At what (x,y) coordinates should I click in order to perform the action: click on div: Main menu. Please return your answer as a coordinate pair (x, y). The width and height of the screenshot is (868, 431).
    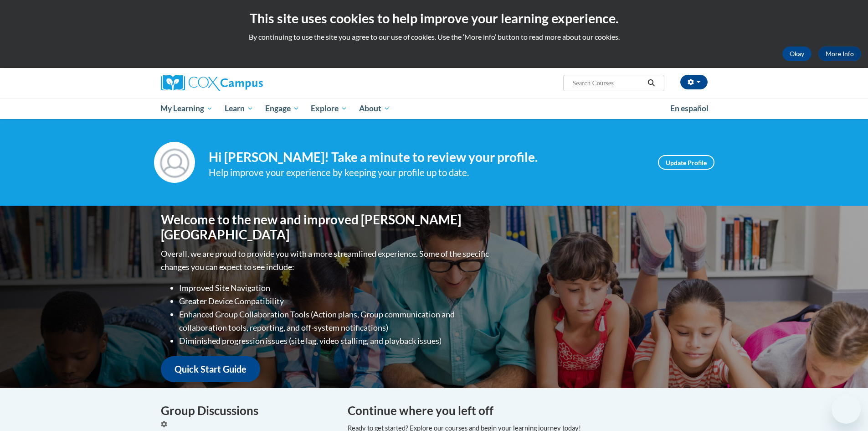
    Looking at the image, I should click on (434, 108).